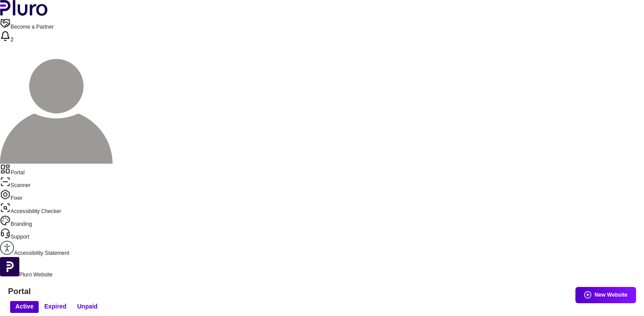 The width and height of the screenshot is (644, 316). What do you see at coordinates (12, 39) in the screenshot?
I see `span: 2` at bounding box center [12, 39].